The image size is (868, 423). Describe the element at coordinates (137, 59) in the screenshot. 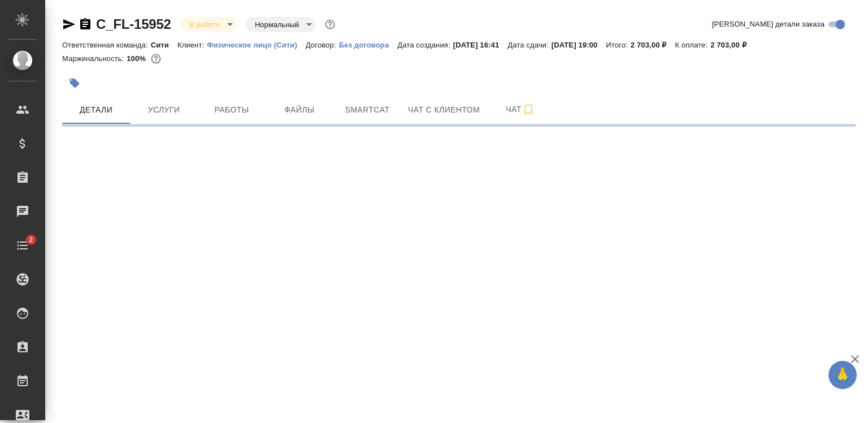

I see `p: 100%` at that location.